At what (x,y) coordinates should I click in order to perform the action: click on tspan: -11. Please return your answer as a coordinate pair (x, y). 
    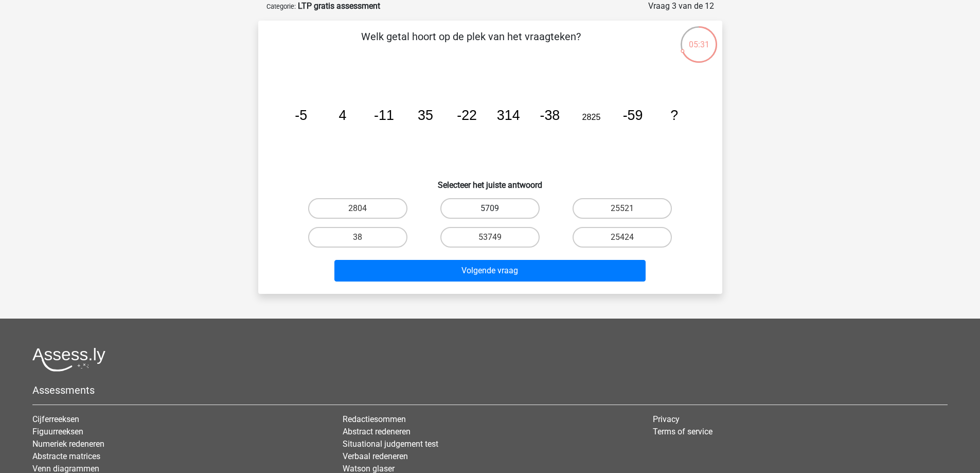
    Looking at the image, I should click on (384, 116).